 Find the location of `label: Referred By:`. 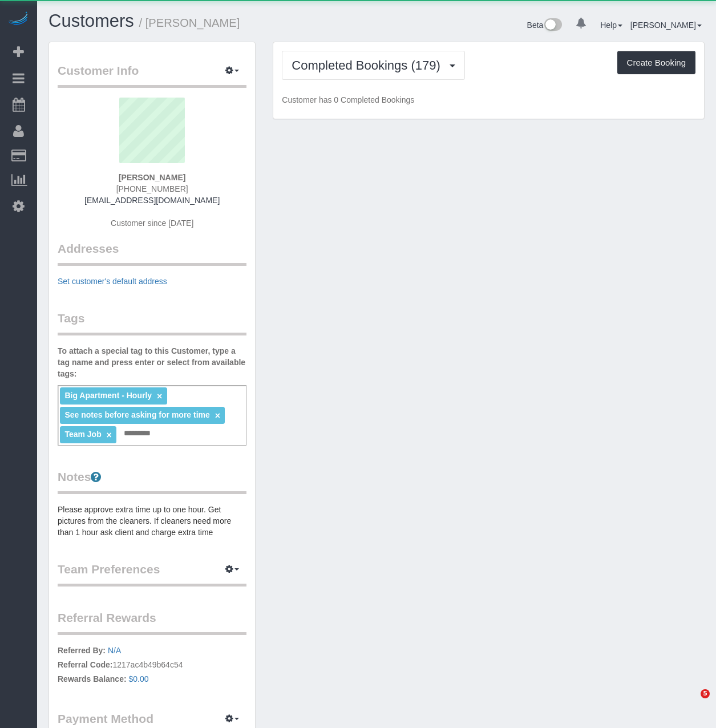

label: Referred By: is located at coordinates (82, 650).